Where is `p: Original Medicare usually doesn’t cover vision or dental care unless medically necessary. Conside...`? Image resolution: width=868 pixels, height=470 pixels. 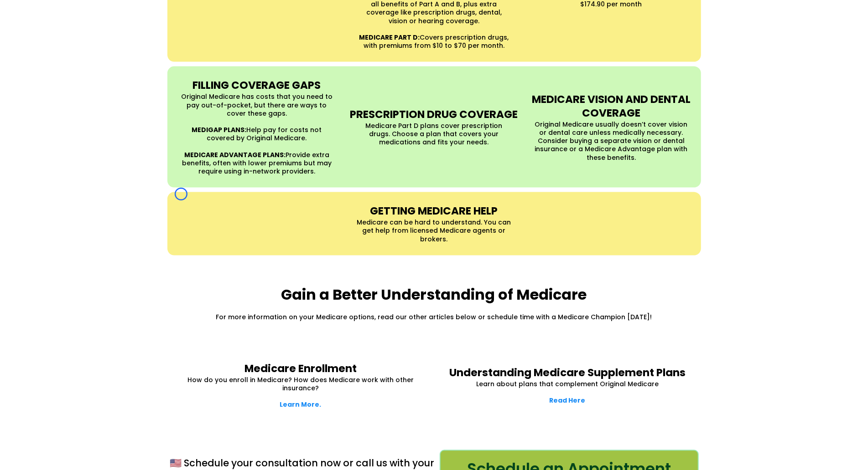
p: Original Medicare usually doesn’t cover vision or dental care unless medically necessary. Conside... is located at coordinates (611, 141).